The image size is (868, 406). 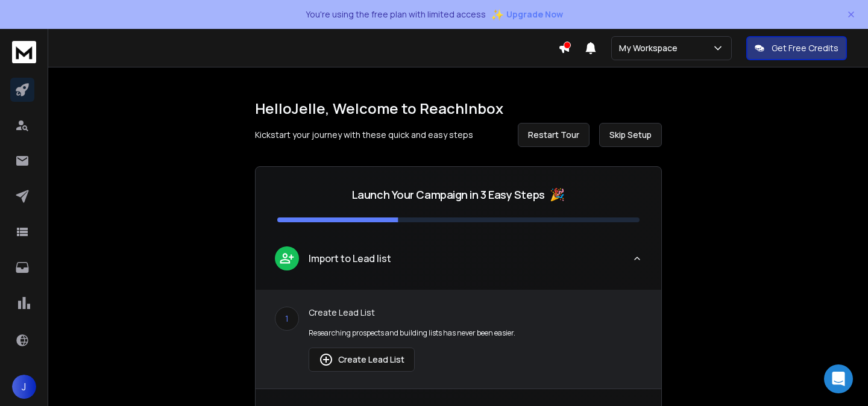 I want to click on button: Restart Tour, so click(x=553, y=135).